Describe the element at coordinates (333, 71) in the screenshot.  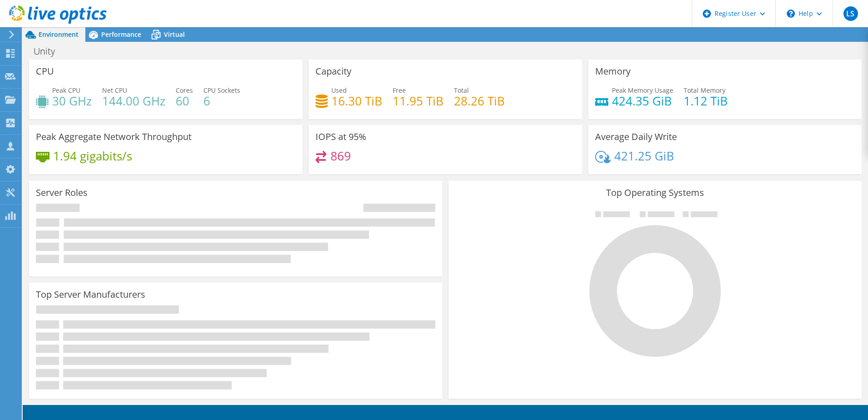
I see `h3: Capacity` at that location.